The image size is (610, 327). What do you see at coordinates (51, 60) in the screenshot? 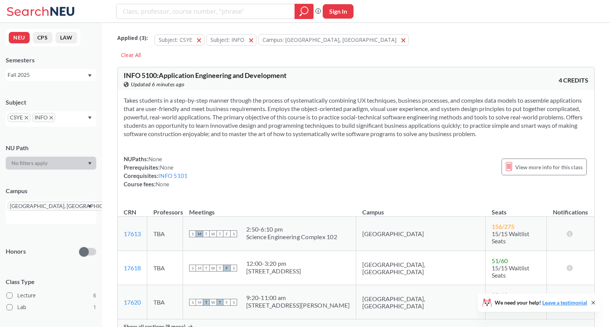
I see `div: Semesters` at bounding box center [51, 60].